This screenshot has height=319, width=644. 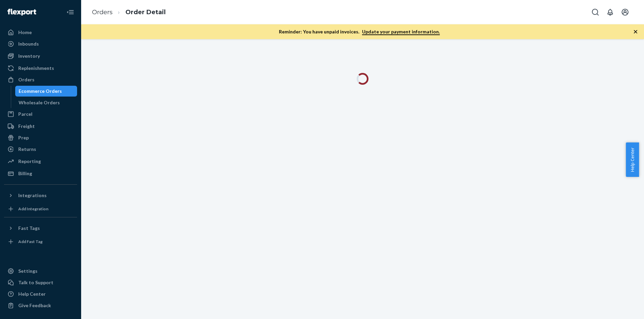 What do you see at coordinates (401, 32) in the screenshot?
I see `a: Update your payment information.` at bounding box center [401, 32].